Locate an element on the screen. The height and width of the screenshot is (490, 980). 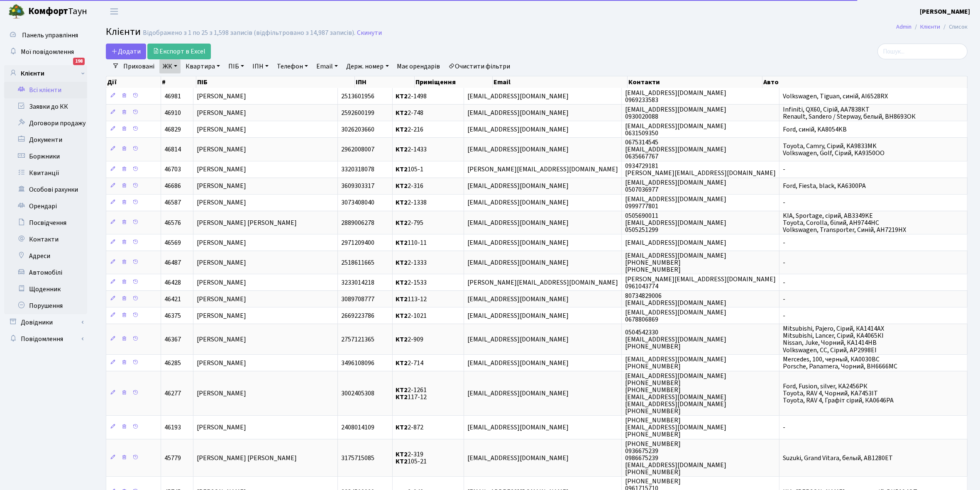
a: Автомобілі is located at coordinates (45, 273).